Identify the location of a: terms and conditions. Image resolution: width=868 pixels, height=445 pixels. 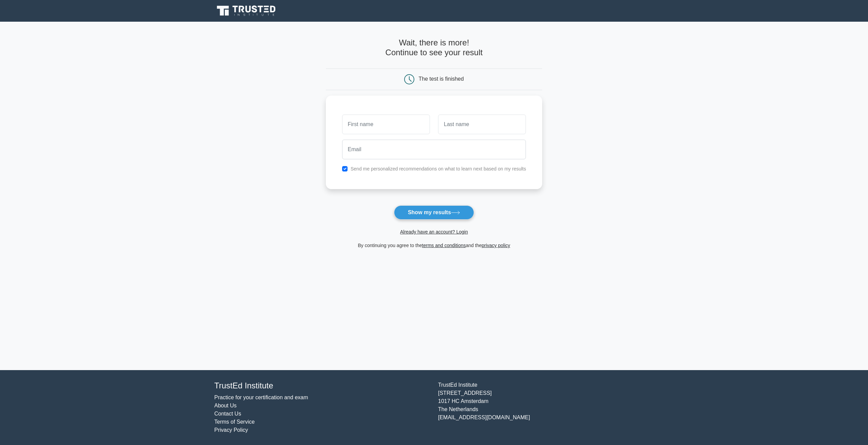
(444, 245).